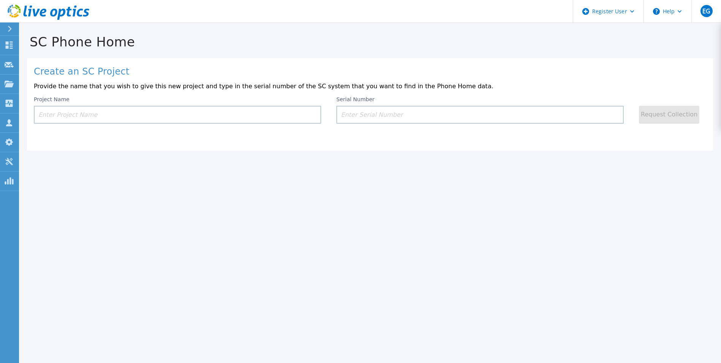 This screenshot has width=721, height=363. What do you see at coordinates (356, 99) in the screenshot?
I see `label: Serial Number` at bounding box center [356, 99].